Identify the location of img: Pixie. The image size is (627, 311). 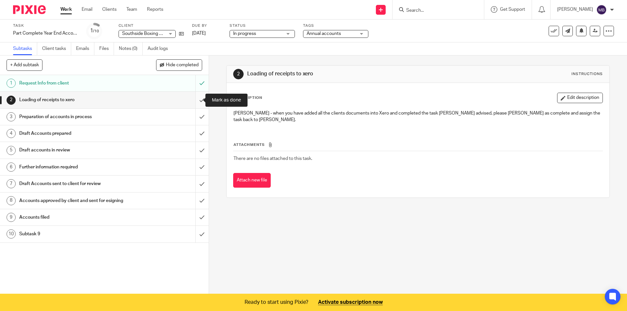
(29, 9).